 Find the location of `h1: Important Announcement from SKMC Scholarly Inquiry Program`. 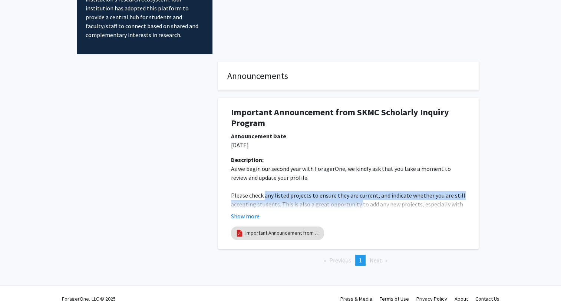

h1: Important Announcement from SKMC Scholarly Inquiry Program is located at coordinates (348, 118).